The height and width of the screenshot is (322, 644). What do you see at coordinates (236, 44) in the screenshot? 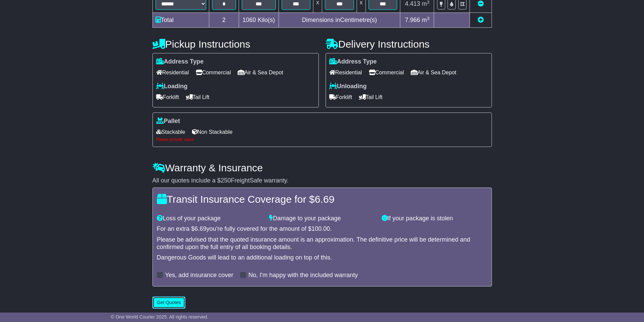
I see `h4: Pickup Instructions` at bounding box center [236, 44].